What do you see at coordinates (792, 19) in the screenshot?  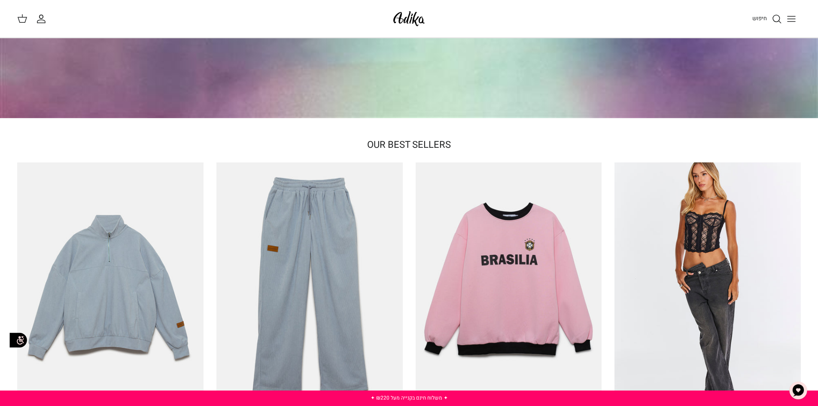 I see `button: Toggle menu` at bounding box center [792, 19].